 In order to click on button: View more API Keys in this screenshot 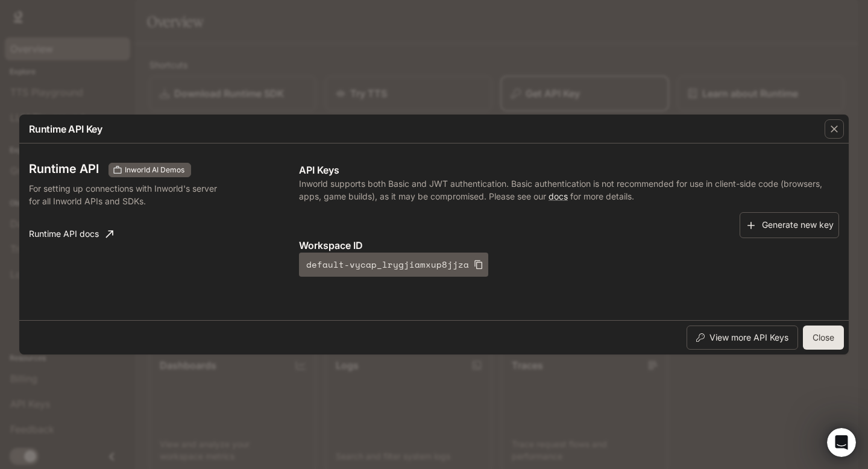, I will do `click(742, 337)`.